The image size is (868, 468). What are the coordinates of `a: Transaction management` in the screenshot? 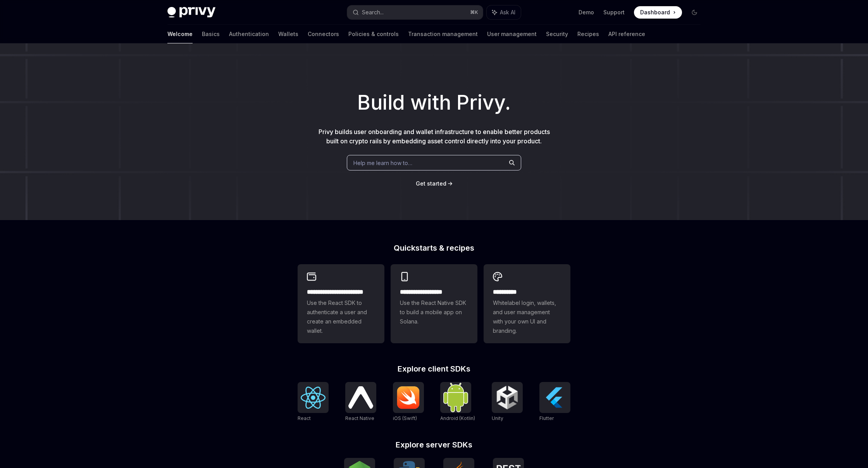 It's located at (443, 34).